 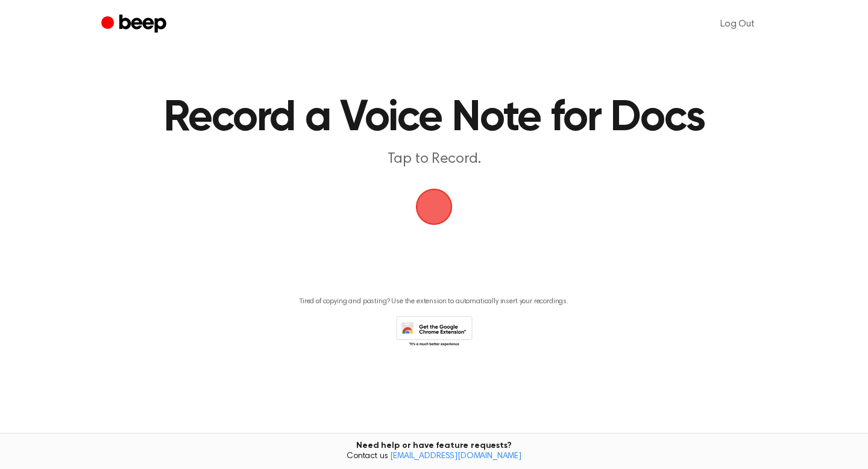 What do you see at coordinates (135, 24) in the screenshot?
I see `a: Beep` at bounding box center [135, 24].